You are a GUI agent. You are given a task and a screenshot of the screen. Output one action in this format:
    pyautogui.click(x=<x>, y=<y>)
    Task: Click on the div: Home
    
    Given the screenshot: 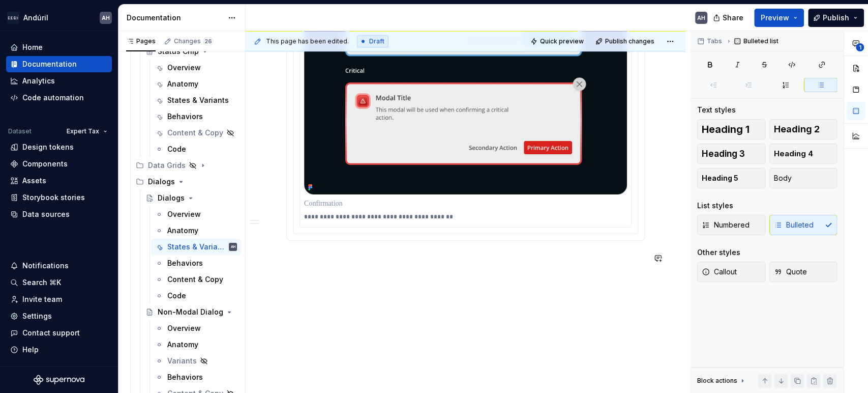 What is the action you would take?
    pyautogui.click(x=33, y=47)
    